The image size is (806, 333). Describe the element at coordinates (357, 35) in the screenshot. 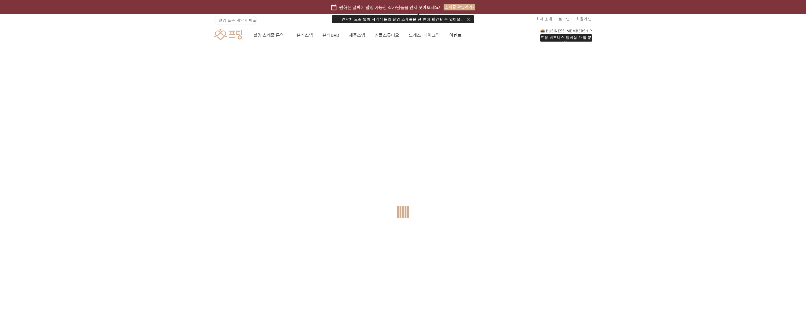

I see `a: 제주스냅` at that location.